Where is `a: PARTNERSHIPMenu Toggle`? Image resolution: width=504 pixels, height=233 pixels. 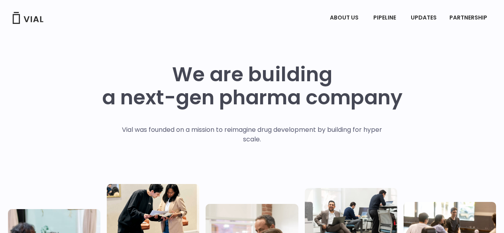
a: PARTNERSHIPMenu Toggle is located at coordinates (470, 18).